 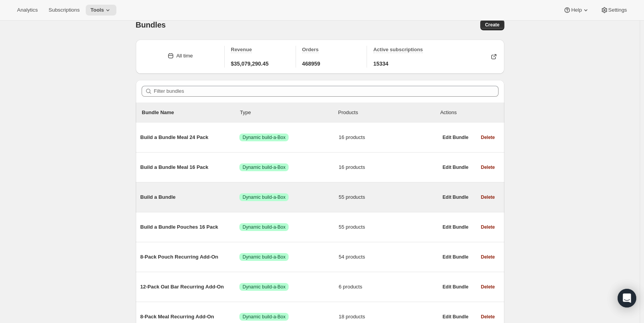 I want to click on span: $35,079,290.45, so click(x=249, y=63).